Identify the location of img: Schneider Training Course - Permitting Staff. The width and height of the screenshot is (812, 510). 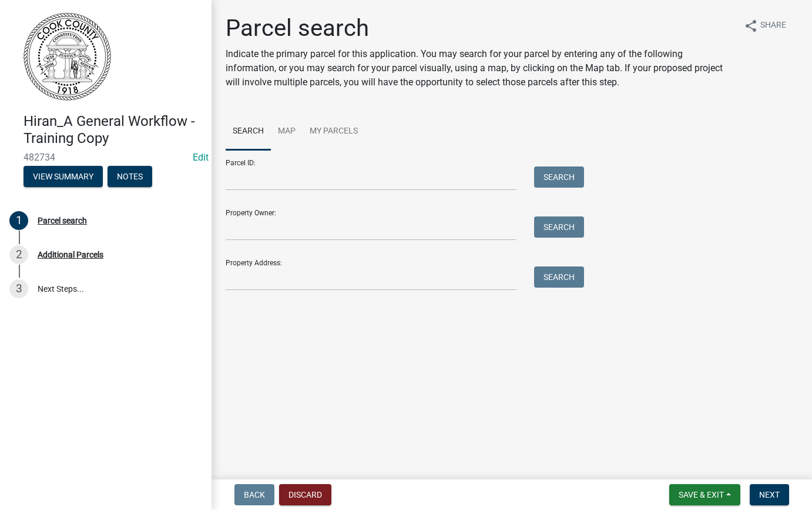
(67, 56).